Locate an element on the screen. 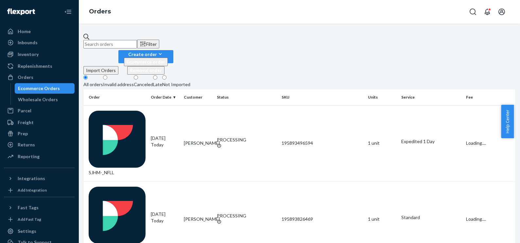  div: Home is located at coordinates (24, 31).